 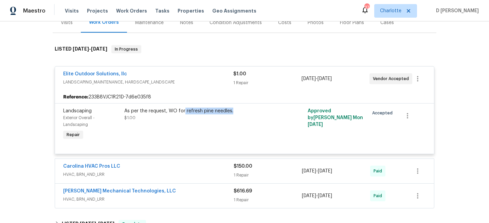 I want to click on a: Elite Outdoor Solutions, llc, so click(x=95, y=74).